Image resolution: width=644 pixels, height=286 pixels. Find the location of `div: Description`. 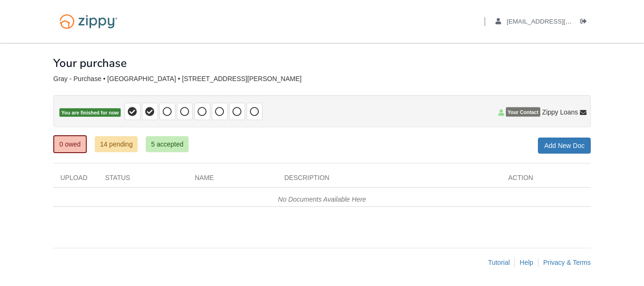

div: Description is located at coordinates (389, 180).